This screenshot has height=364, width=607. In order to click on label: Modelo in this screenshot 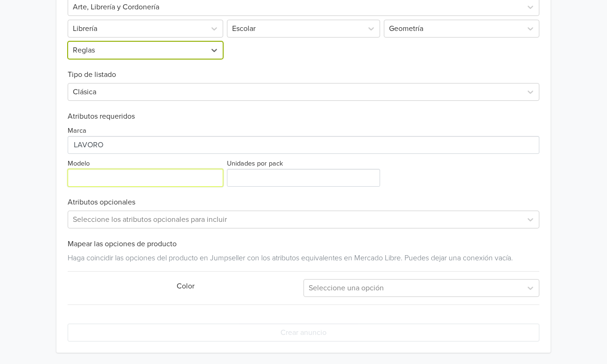, I will do `click(79, 164)`.